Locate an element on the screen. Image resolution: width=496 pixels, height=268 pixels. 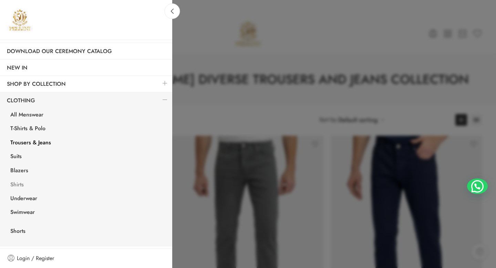
a: Suits is located at coordinates (88, 157).